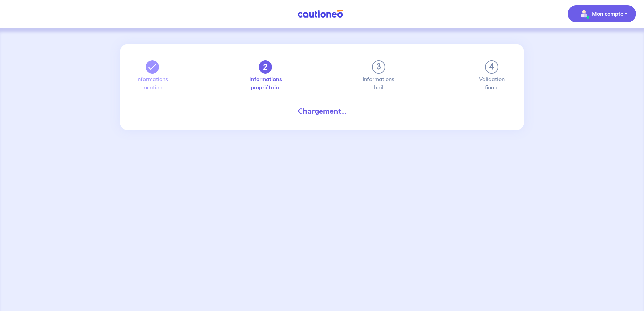 This screenshot has height=311, width=644. I want to click on label: Validation finale, so click(491, 83).